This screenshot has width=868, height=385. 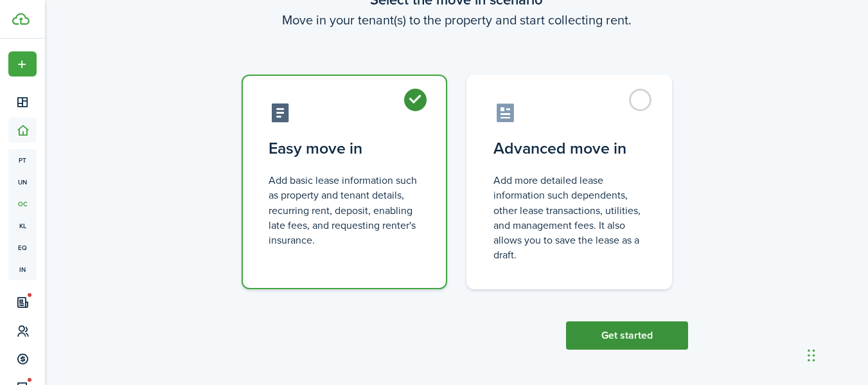 I want to click on div: Drag, so click(x=811, y=356).